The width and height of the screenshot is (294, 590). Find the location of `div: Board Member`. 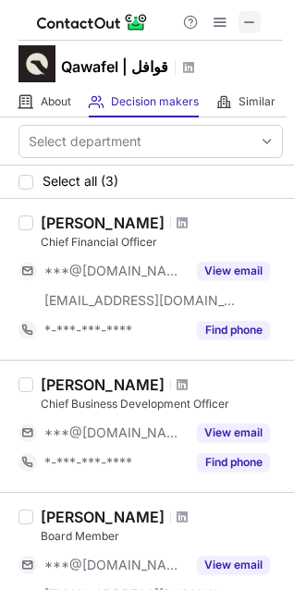

div: Board Member is located at coordinates (162, 536).